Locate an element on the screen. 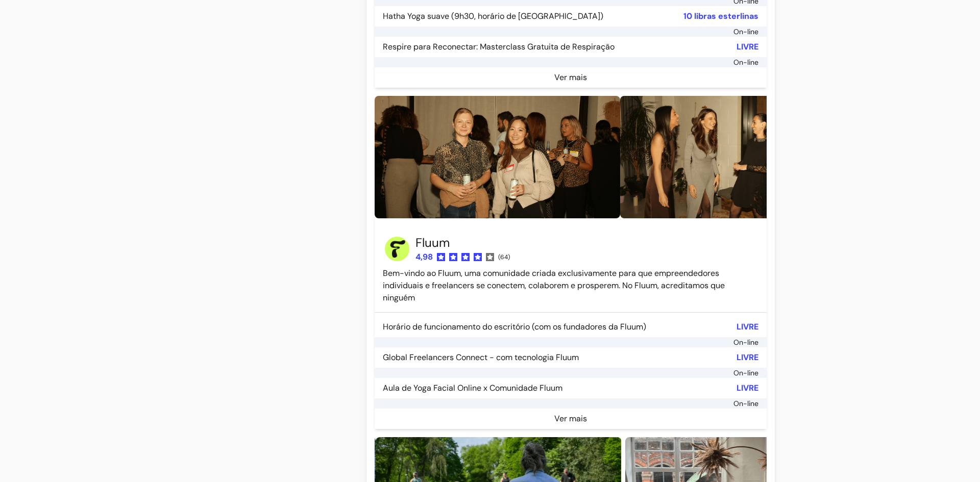 This screenshot has height=482, width=980. font: Respire para Reconectar: ​​Masterclass Gratuita de Respiração is located at coordinates (499, 46).